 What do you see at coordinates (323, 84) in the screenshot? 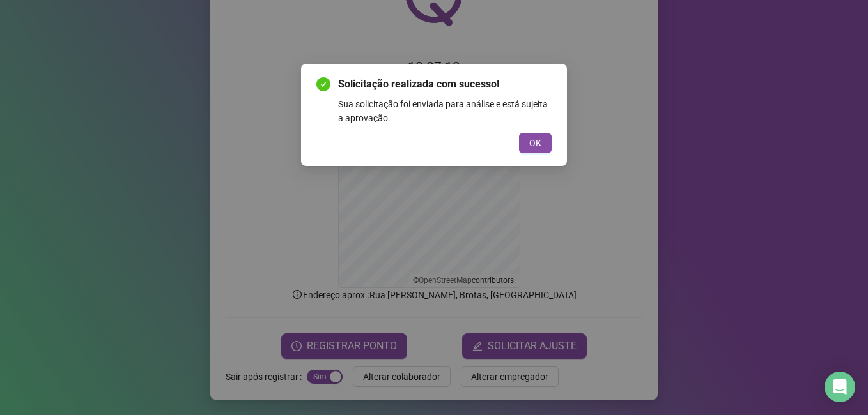
I see `span: check-circle` at bounding box center [323, 84].